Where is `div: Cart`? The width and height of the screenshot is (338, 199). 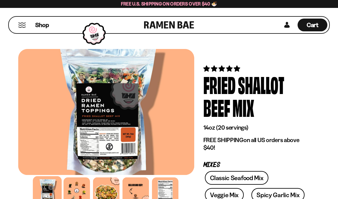
div: Cart is located at coordinates (313, 25).